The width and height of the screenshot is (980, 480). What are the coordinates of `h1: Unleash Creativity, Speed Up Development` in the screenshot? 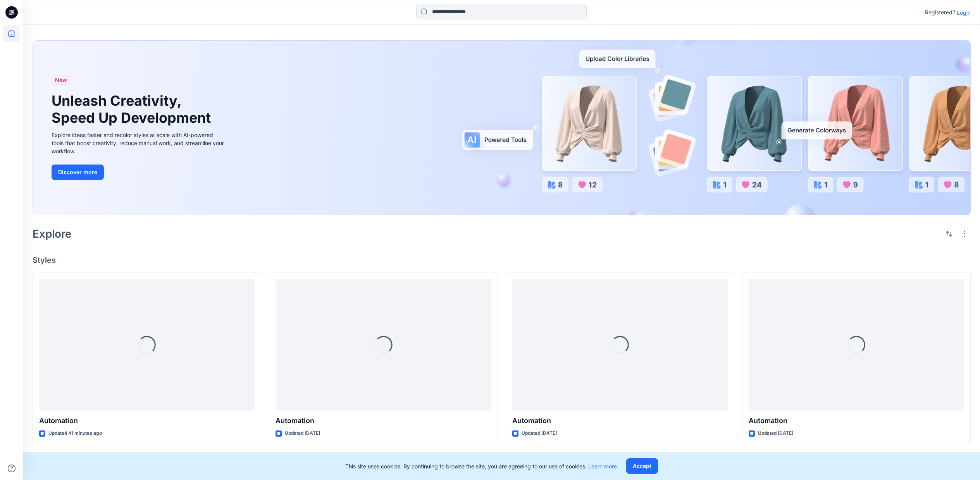 It's located at (133, 109).